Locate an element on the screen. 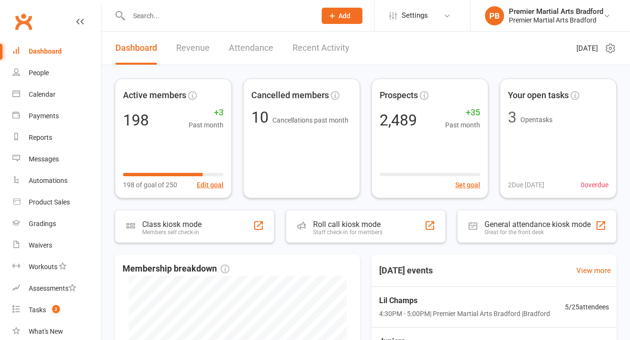  div: Dashboard is located at coordinates (45, 51).